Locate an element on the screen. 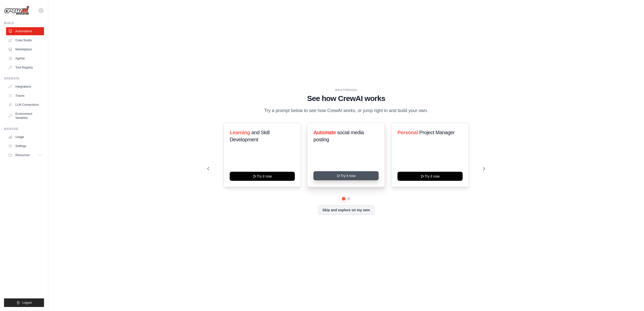 The image size is (644, 311). a: Crew Studio is located at coordinates (25, 40).